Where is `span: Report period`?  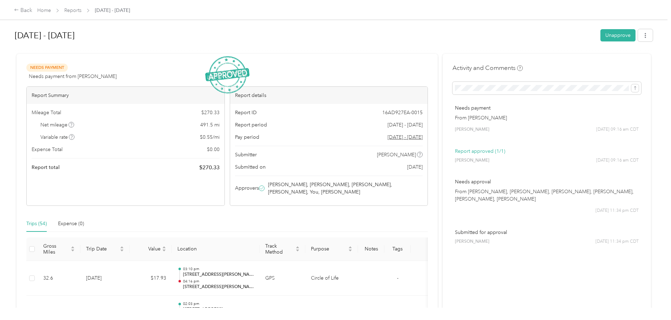 span: Report period is located at coordinates (251, 125).